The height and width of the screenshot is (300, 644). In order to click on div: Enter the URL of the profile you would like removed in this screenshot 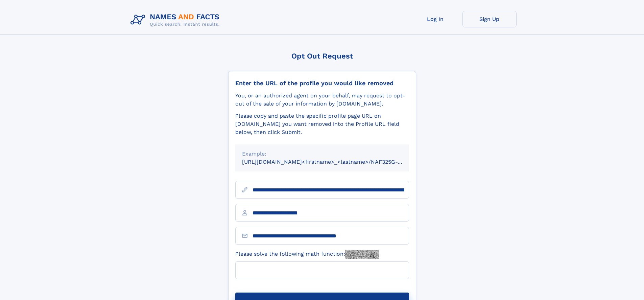, I will do `click(322, 83)`.